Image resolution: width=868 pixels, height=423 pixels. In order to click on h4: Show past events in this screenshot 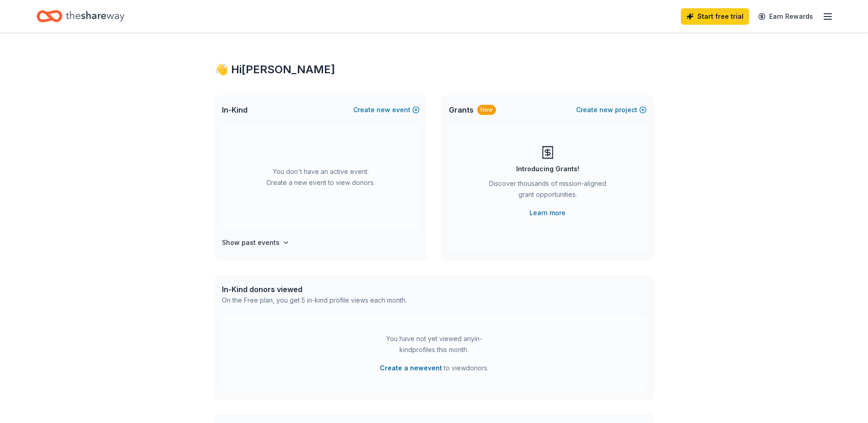, I will do `click(250, 242)`.